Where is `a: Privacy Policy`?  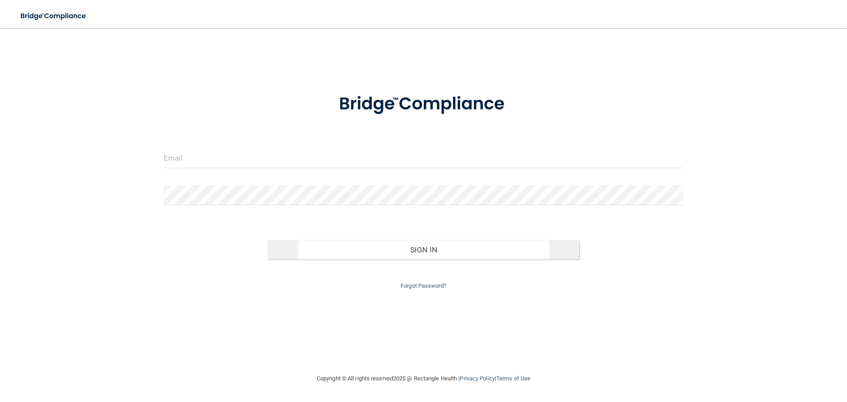 a: Privacy Policy is located at coordinates (477, 378).